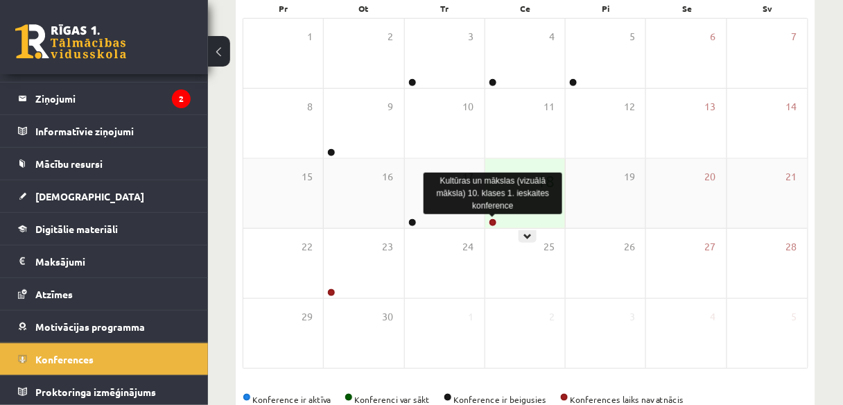  What do you see at coordinates (104, 261) in the screenshot?
I see `a: Maksājumi` at bounding box center [104, 261].